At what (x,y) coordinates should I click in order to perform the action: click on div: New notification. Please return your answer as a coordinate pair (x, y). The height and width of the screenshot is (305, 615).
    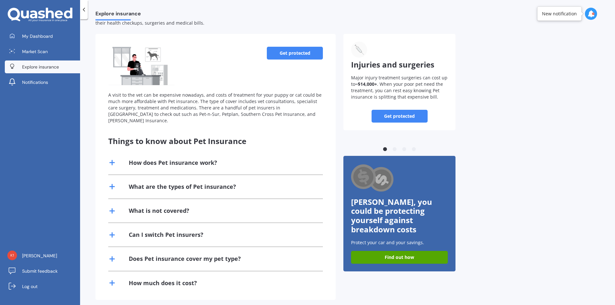
    Looking at the image, I should click on (560, 14).